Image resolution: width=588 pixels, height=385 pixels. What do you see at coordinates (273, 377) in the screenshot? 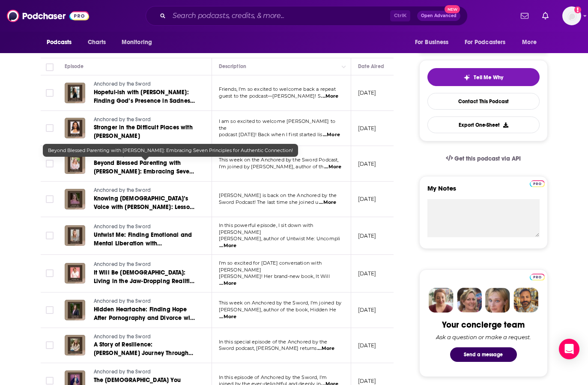
I see `span: In this episode of Anchored by the Sword, I’m` at bounding box center [273, 377].